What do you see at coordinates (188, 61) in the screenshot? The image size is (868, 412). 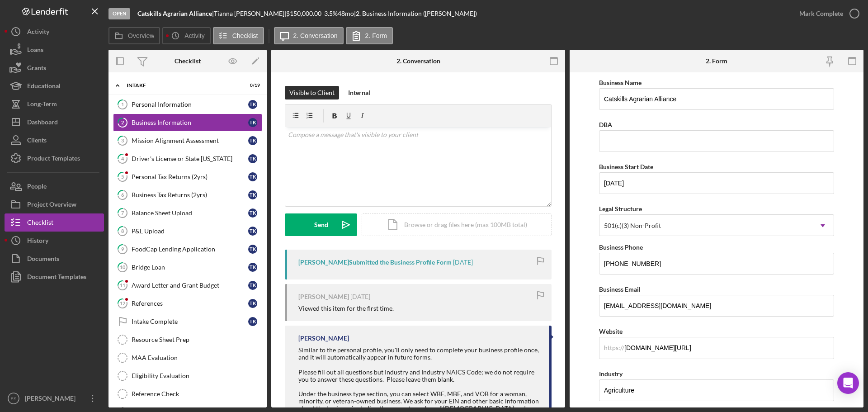 I see `div: Checklist` at bounding box center [188, 61].